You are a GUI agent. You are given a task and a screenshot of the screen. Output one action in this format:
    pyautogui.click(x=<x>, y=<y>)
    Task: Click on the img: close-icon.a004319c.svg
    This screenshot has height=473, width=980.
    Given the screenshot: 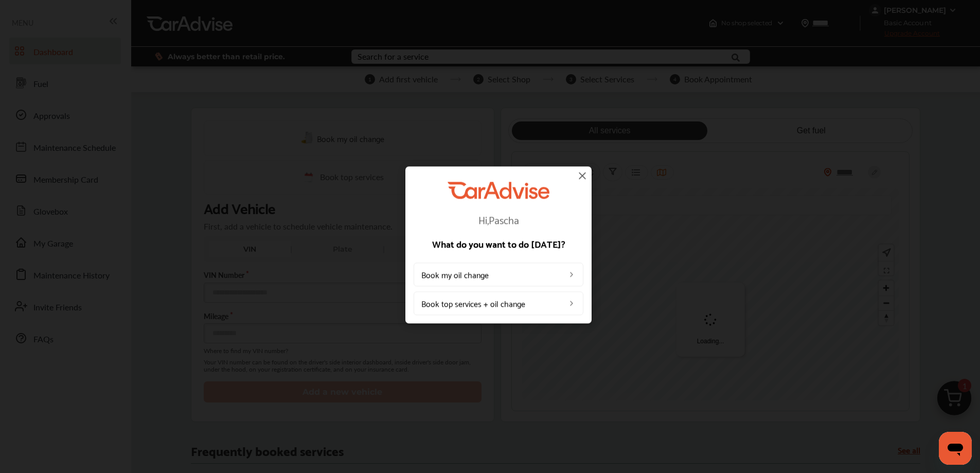 What is the action you would take?
    pyautogui.click(x=582, y=175)
    